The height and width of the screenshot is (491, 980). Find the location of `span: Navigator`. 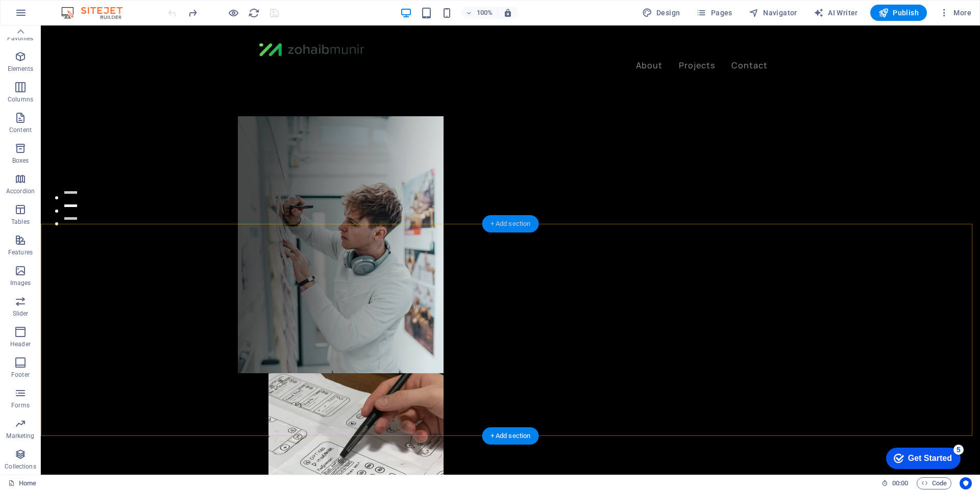

span: Navigator is located at coordinates (773, 13).